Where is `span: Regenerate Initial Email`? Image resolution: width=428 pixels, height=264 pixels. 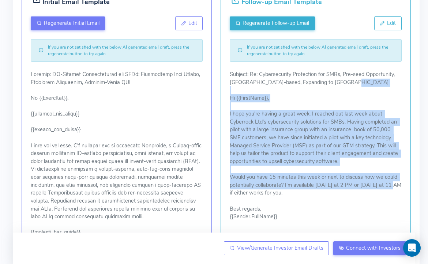 span: Regenerate Initial Email is located at coordinates (72, 23).